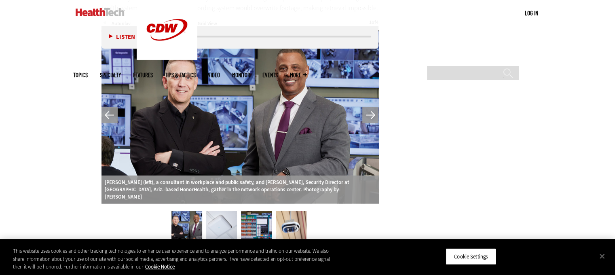 This screenshot has height=275, width=615. Describe the element at coordinates (100, 12) in the screenshot. I see `img: Home` at that location.